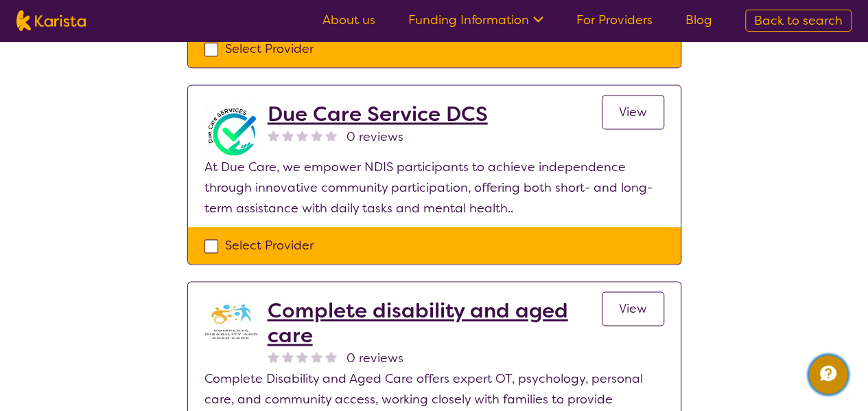  What do you see at coordinates (349, 20) in the screenshot?
I see `a: About us` at bounding box center [349, 20].